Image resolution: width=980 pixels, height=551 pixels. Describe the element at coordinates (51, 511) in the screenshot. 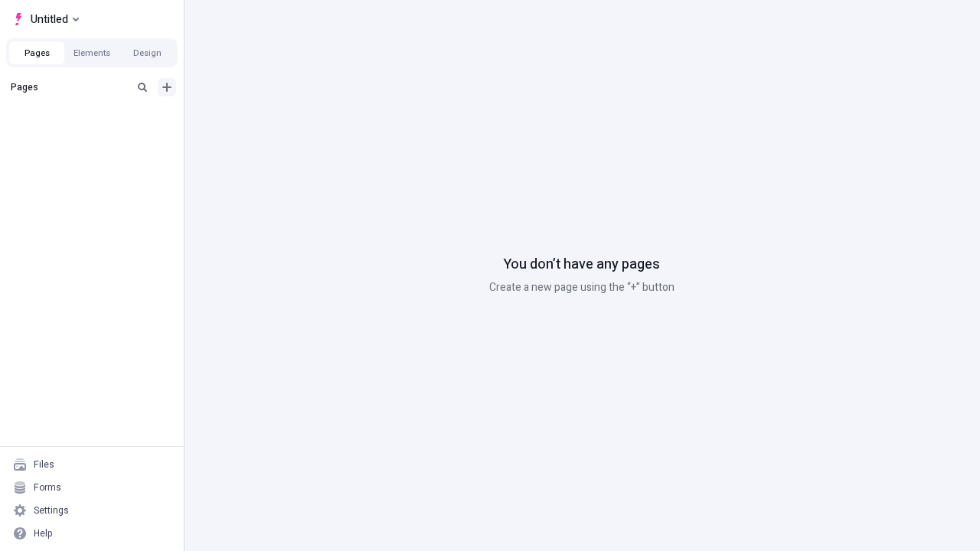

I see `div: Settings` at that location.